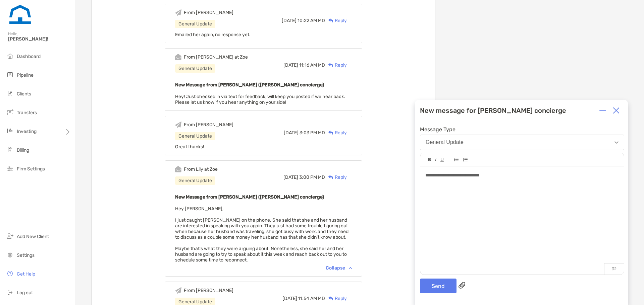 This screenshot has height=305, width=644. I want to click on p: 32, so click(614, 269).